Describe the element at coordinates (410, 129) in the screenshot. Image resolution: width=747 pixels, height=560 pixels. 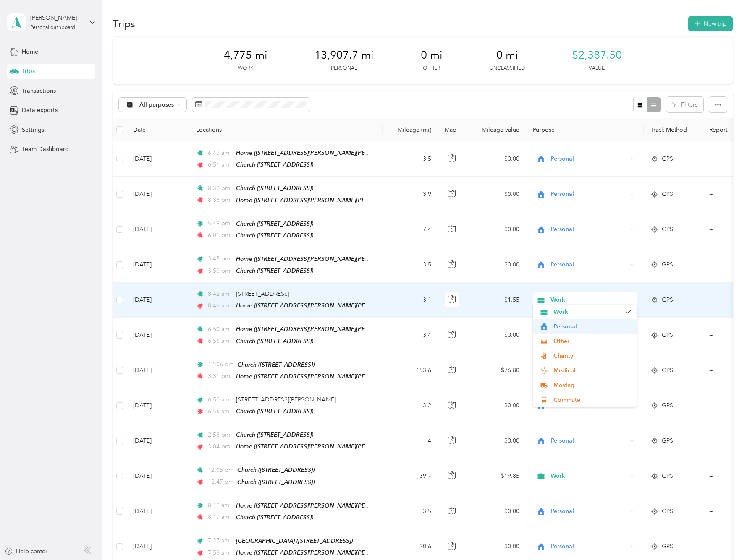
I see `th: Mileage (mi)` at that location.